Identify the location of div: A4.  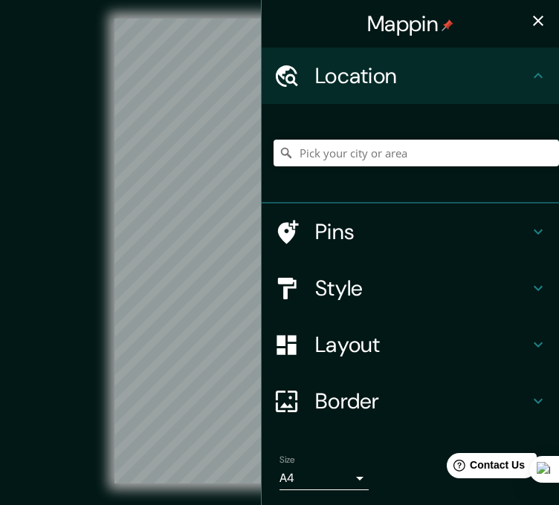
(324, 478).